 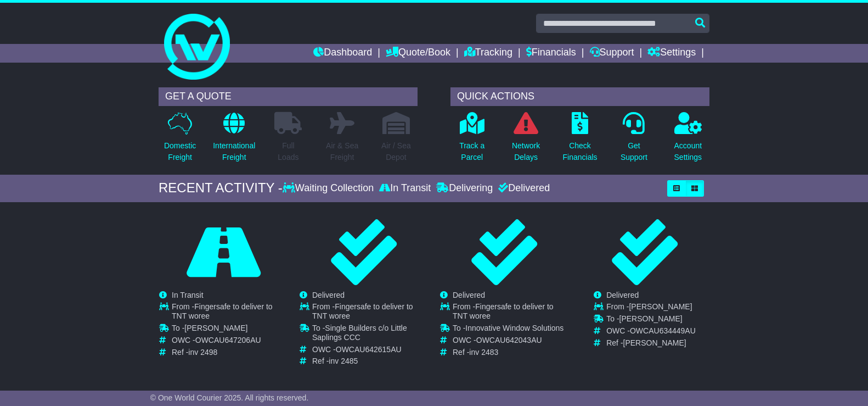 I want to click on div: QUICK ACTIONS, so click(x=580, y=97).